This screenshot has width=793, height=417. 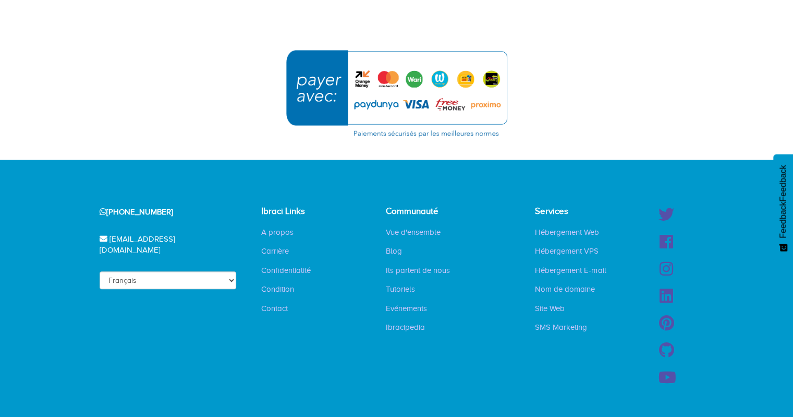 What do you see at coordinates (567, 251) in the screenshot?
I see `a: Hébergement VPS` at bounding box center [567, 251].